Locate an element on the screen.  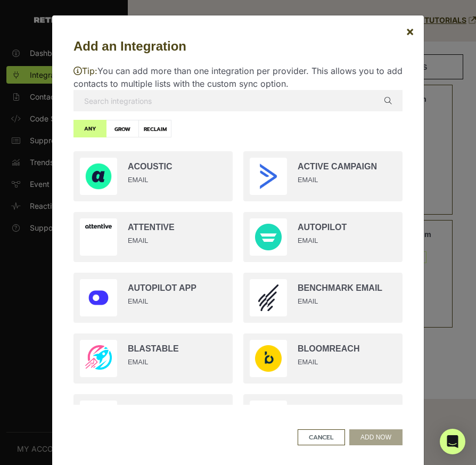
input: Search integrations is located at coordinates (238, 101).